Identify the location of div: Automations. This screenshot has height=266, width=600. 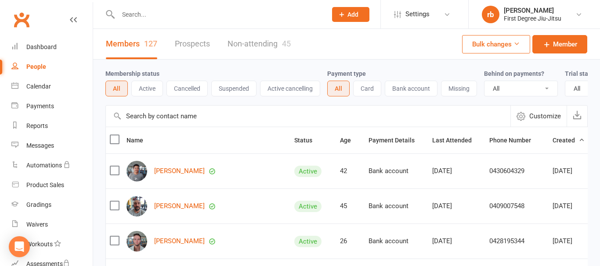
(44, 165).